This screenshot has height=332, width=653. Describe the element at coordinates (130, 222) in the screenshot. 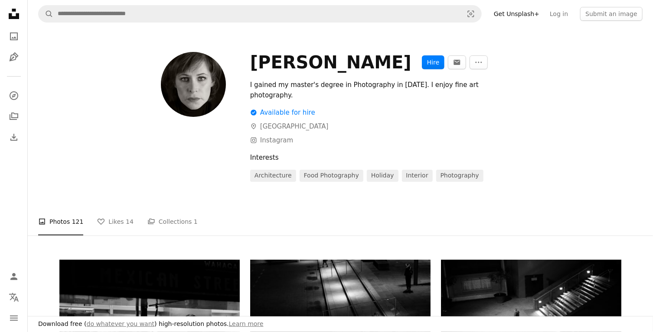

I see `span: 14` at that location.